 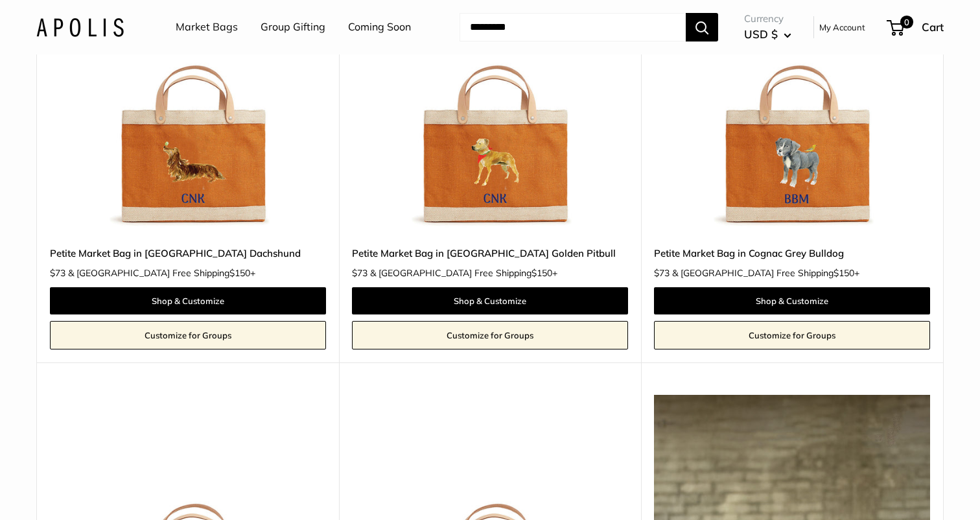 What do you see at coordinates (791, 253) in the screenshot?
I see `a: Petite Market Bag in Cognac Grey Bulldog` at bounding box center [791, 253].